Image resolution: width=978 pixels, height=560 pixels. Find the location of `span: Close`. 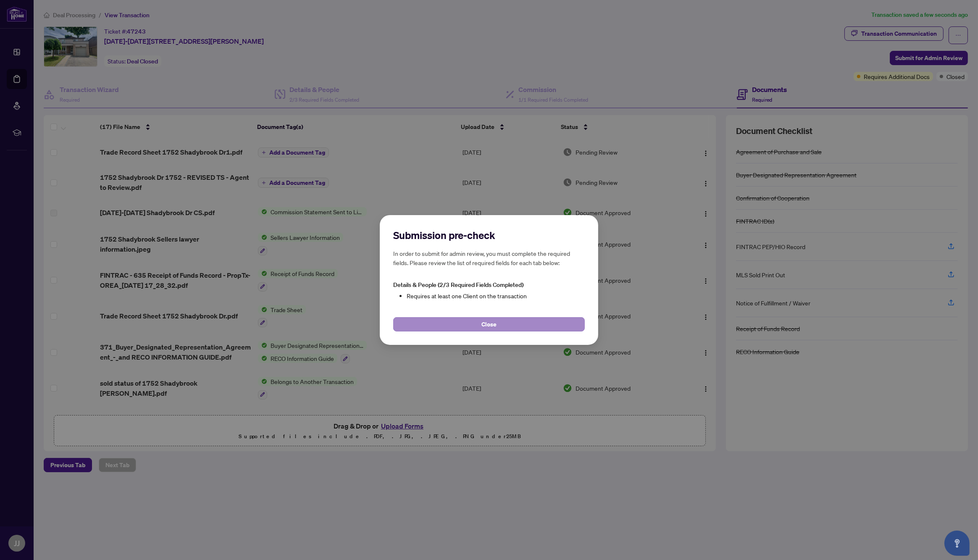

span: Close is located at coordinates (489, 324).